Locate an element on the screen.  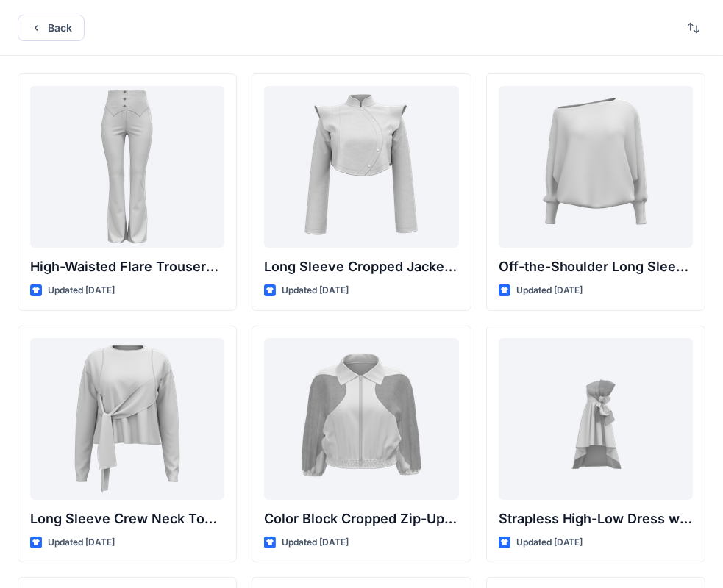
a: Long Sleeve Crew Neck Top with Asymmetrical Tie Detail is located at coordinates (127, 419).